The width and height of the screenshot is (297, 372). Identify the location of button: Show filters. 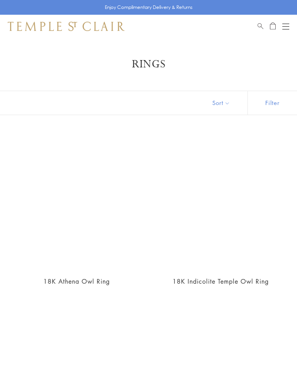
(272, 103).